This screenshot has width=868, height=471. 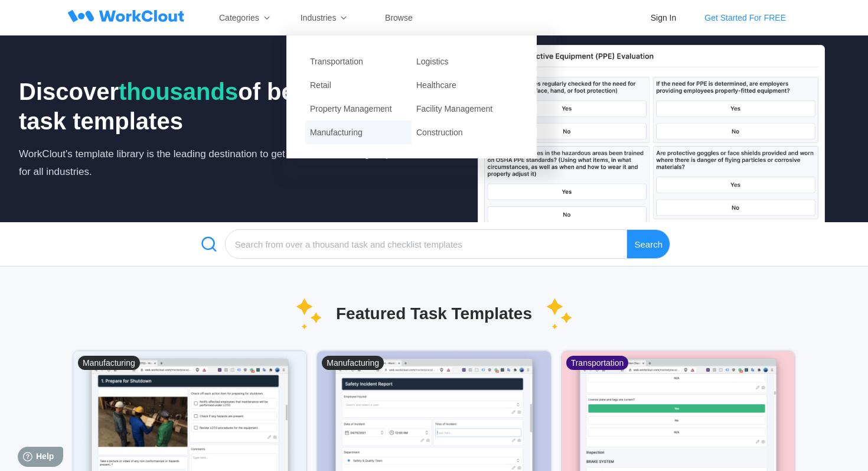 I want to click on div: Industries, so click(x=318, y=18).